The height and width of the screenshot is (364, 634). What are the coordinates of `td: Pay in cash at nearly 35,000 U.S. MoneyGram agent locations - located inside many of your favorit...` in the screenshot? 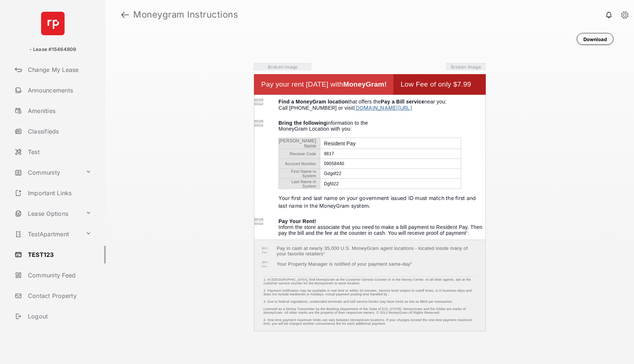 It's located at (378, 251).